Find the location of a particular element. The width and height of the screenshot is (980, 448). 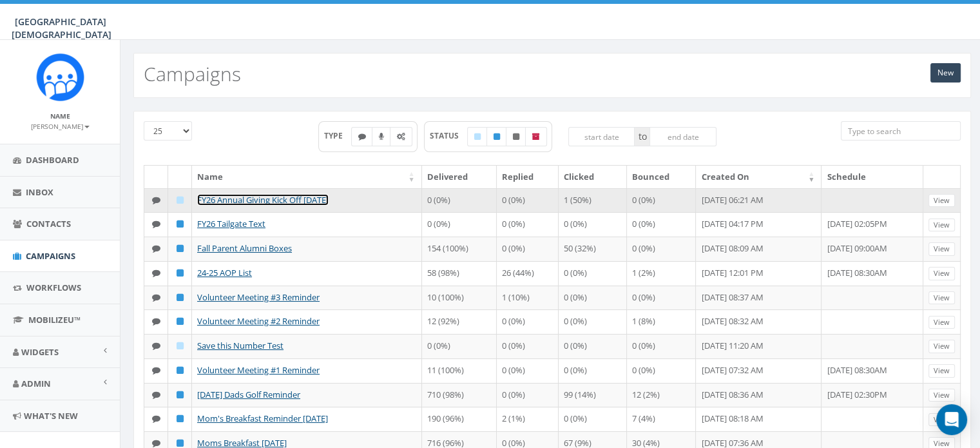

th: Replied is located at coordinates (528, 177).